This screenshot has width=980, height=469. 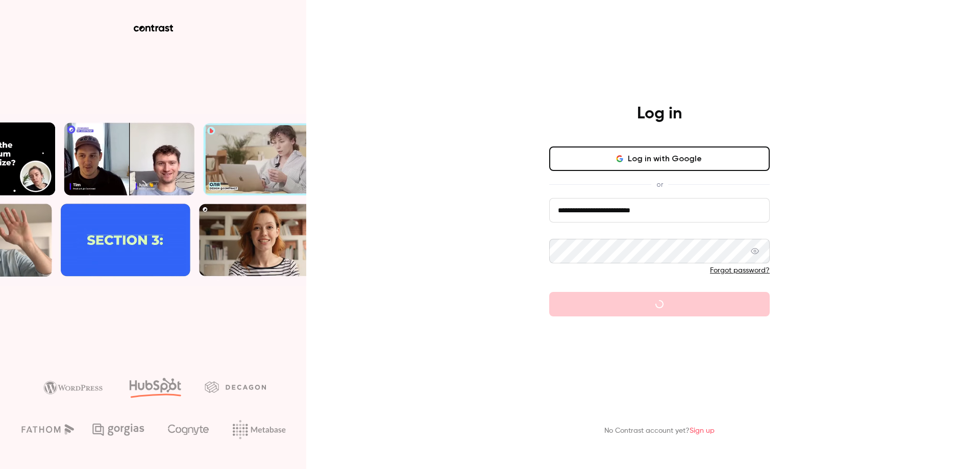 What do you see at coordinates (739, 271) in the screenshot?
I see `a: Forgot password?` at bounding box center [739, 271].